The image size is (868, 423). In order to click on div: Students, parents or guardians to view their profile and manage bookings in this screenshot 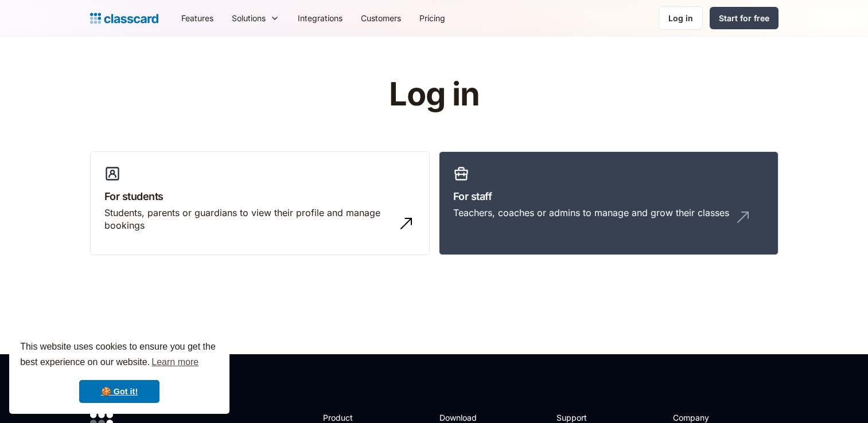, I will do `click(248, 219)`.